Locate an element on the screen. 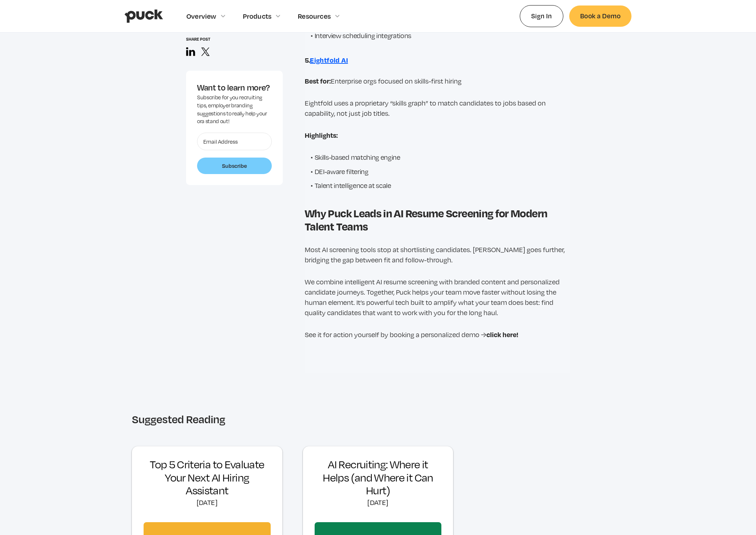 Image resolution: width=756 pixels, height=535 pixels. p: See it for action yourself by booking a personalized demo → is located at coordinates (438, 335).